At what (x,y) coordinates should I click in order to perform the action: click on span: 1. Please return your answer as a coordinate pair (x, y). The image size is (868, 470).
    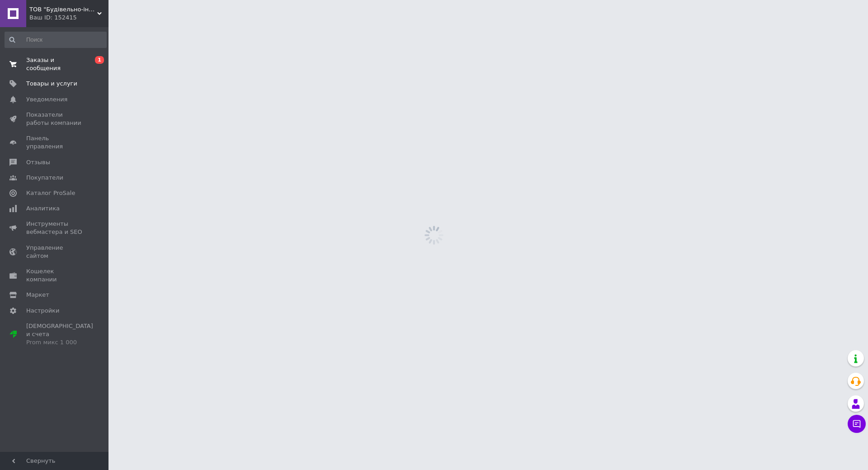
    Looking at the image, I should click on (99, 60).